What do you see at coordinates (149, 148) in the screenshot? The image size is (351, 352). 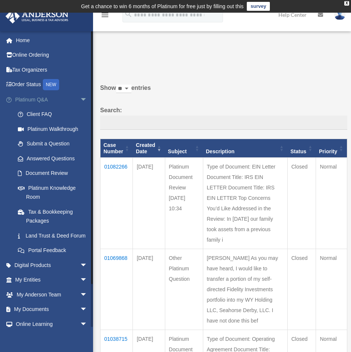 I see `th: Created Date: activate to sort column ascending` at bounding box center [149, 148].